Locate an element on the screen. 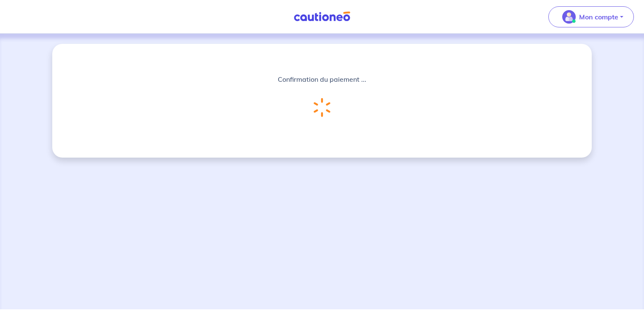  img: illu_account_valid_menu.svg is located at coordinates (569, 17).